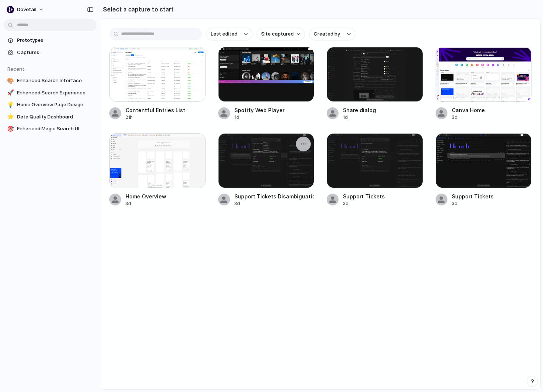 This screenshot has height=392, width=543. Describe the element at coordinates (27, 10) in the screenshot. I see `span: dovetail` at that location.